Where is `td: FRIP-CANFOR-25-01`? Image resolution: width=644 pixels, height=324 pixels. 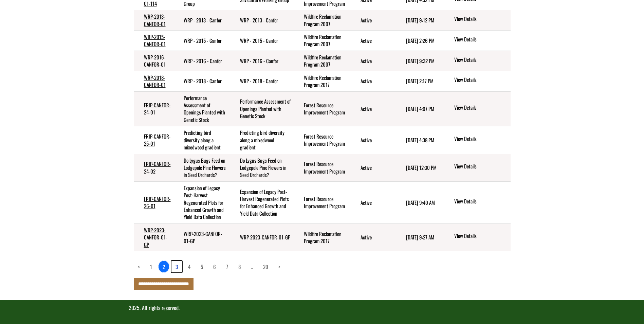
td: FRIP-CANFOR-25-01 is located at coordinates (153, 140).